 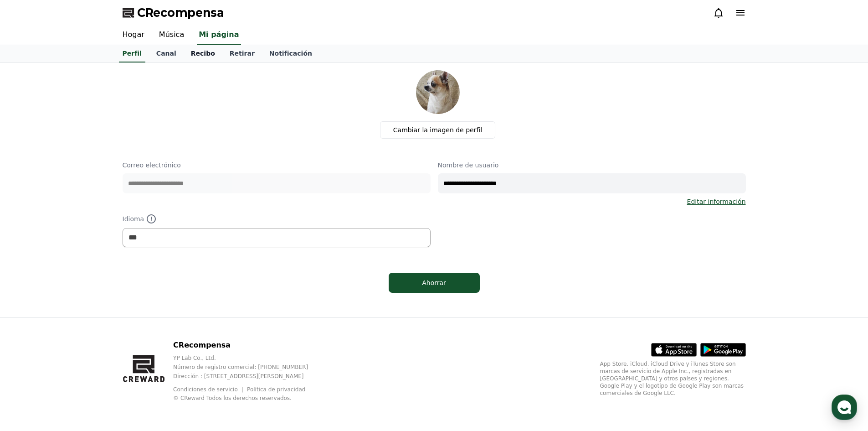 What do you see at coordinates (203, 53) in the screenshot?
I see `font: Recibo` at bounding box center [203, 53].